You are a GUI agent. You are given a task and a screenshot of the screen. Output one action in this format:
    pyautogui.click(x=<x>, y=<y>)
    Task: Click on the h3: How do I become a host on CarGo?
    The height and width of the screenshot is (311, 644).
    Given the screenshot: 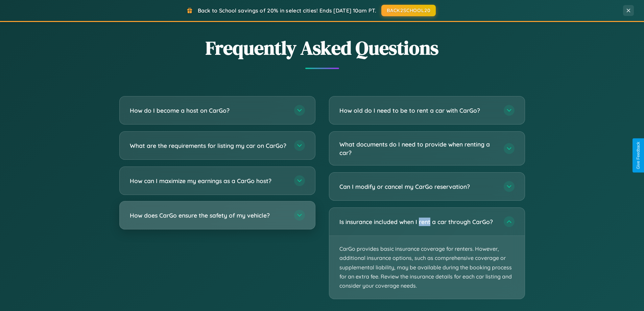 What is the action you would take?
    pyautogui.click(x=209, y=110)
    